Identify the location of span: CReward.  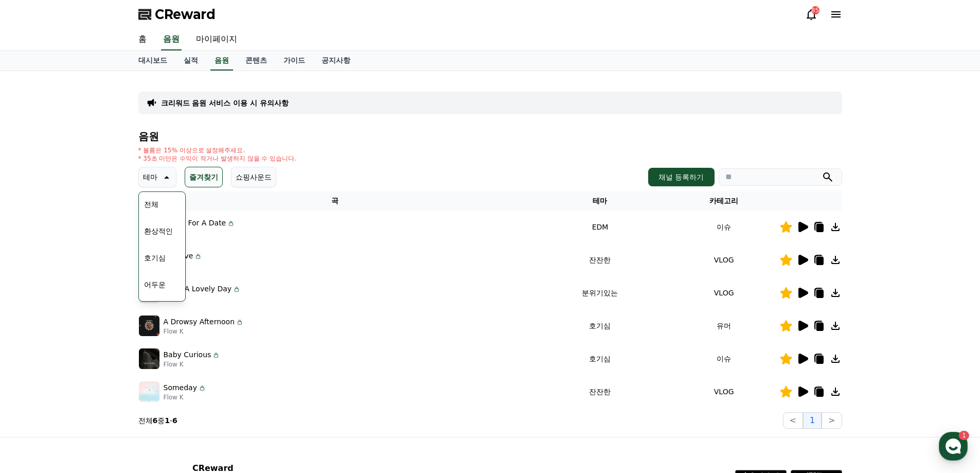
(185, 14).